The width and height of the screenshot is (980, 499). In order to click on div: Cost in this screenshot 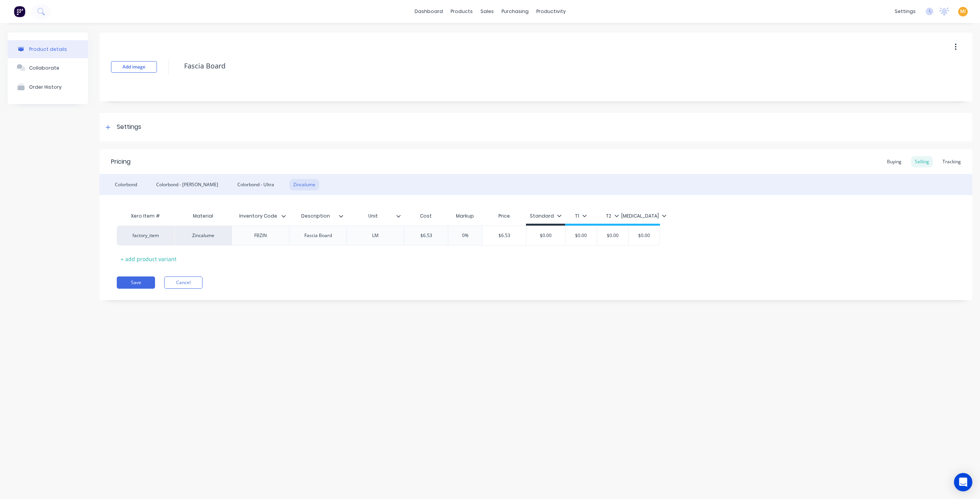, I will do `click(426, 216)`.